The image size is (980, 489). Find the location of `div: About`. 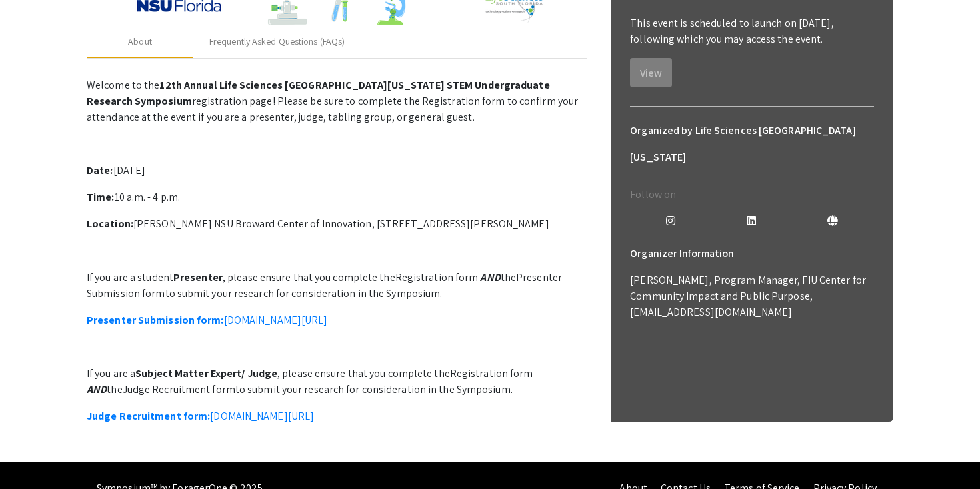

div: About is located at coordinates (140, 41).